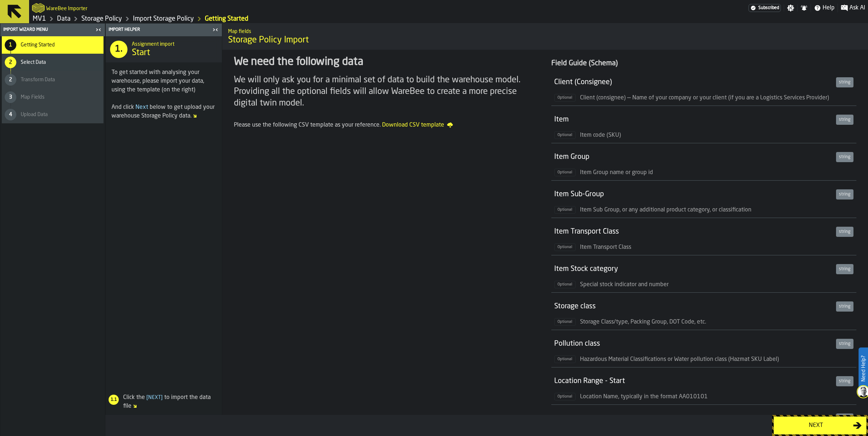 The height and width of the screenshot is (436, 868). Describe the element at coordinates (141, 53) in the screenshot. I see `span: Start` at that location.